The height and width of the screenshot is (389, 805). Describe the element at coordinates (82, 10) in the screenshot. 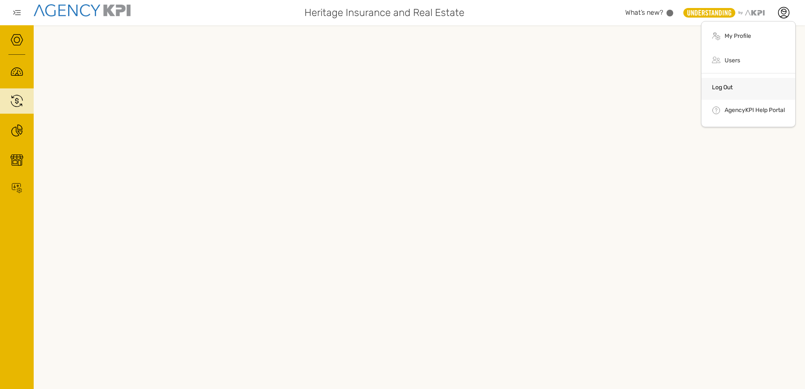

I see `img: agencykpi-logo-550x69-2d9e3fa8.png` at that location.